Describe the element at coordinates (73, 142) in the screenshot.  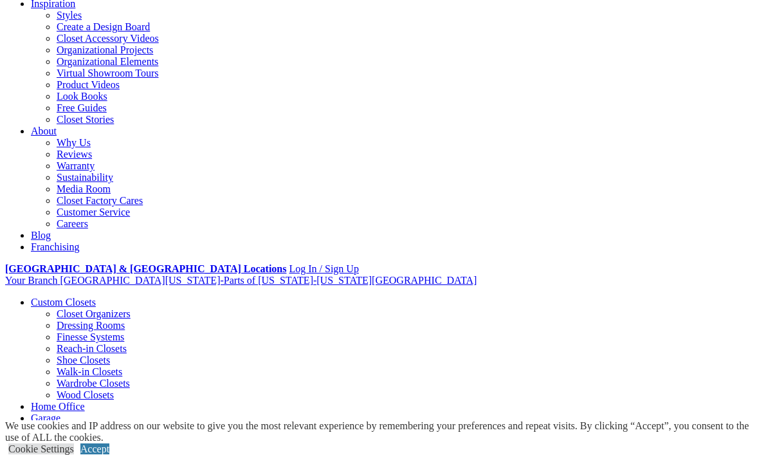
I see `a: Why Us` at that location.